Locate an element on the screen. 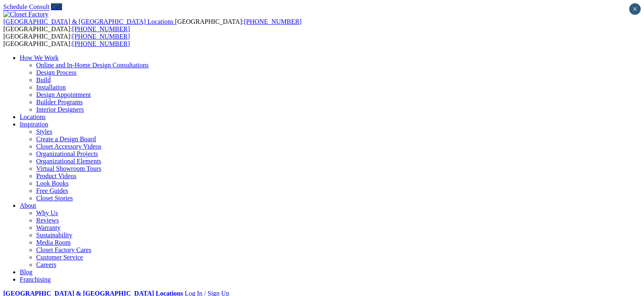  a: Virtual Showroom Tours is located at coordinates (68, 168).